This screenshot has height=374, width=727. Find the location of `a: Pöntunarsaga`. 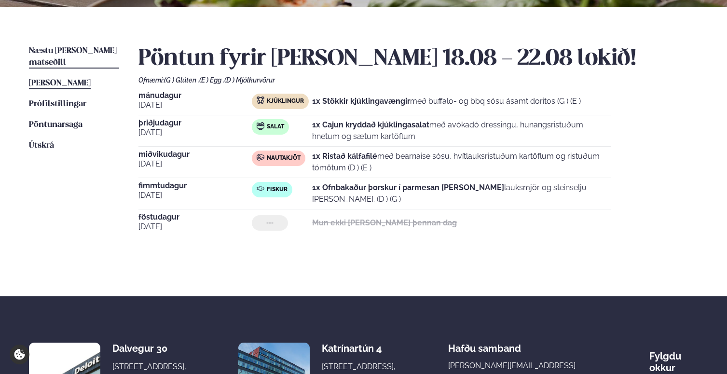

a: Pöntunarsaga is located at coordinates (55, 125).